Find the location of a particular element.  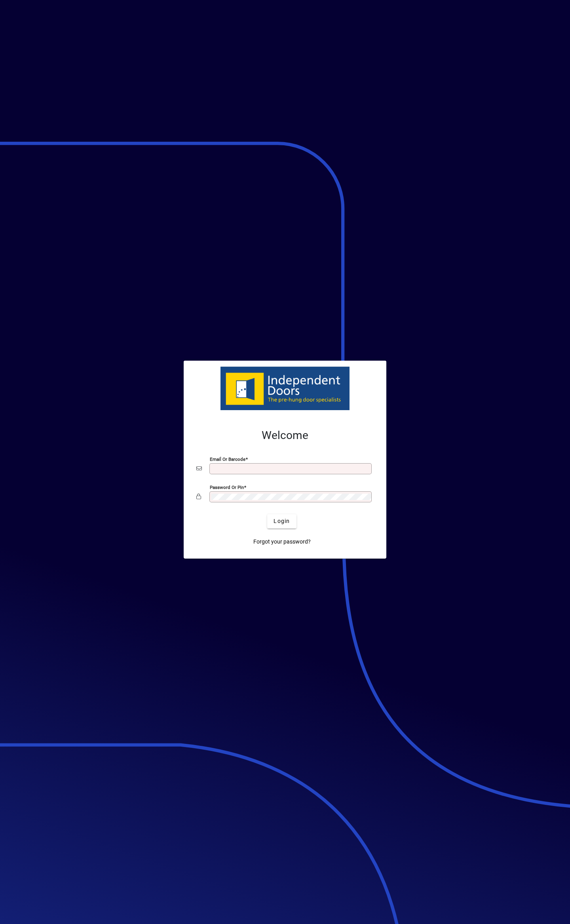

mat-label: Email or Barcode is located at coordinates (228, 459).